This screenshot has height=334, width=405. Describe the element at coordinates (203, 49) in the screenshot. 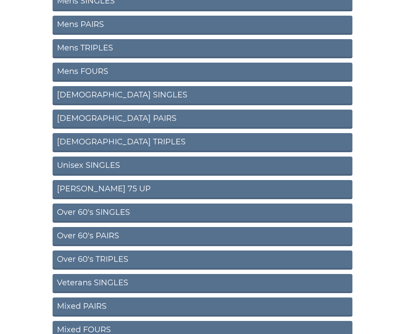

I see `a: Mens TRIPLES` at that location.